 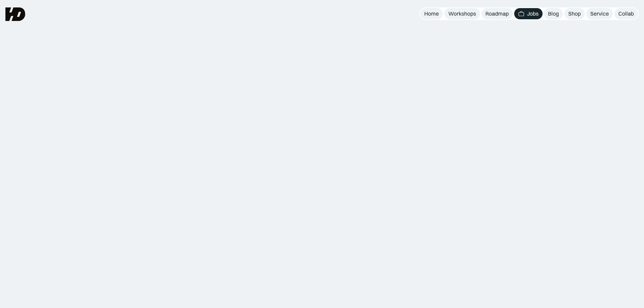 What do you see at coordinates (529, 14) in the screenshot?
I see `a: Jobs` at bounding box center [529, 14].